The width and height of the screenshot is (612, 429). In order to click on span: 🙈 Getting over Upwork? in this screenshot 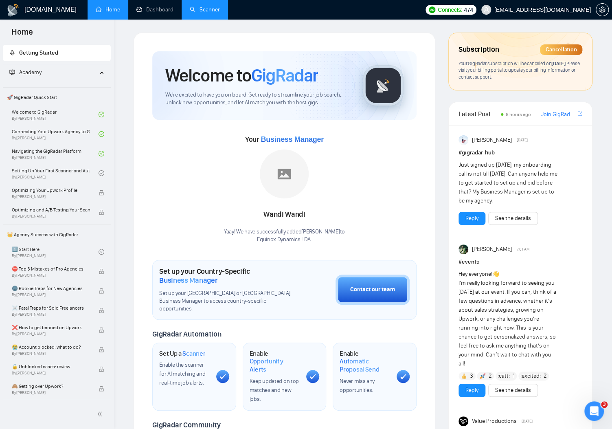, I will do `click(51, 386)`.